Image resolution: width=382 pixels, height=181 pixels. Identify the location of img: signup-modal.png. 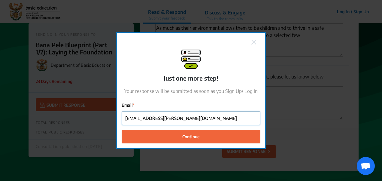
(191, 59).